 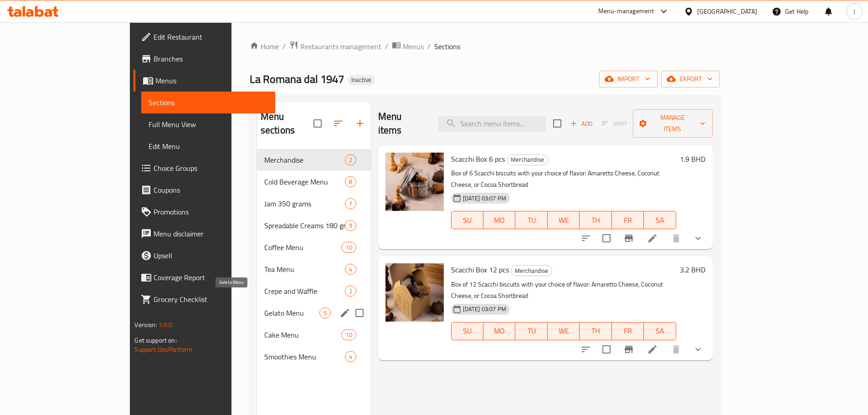 I want to click on span: Menu disclaimer, so click(x=211, y=234).